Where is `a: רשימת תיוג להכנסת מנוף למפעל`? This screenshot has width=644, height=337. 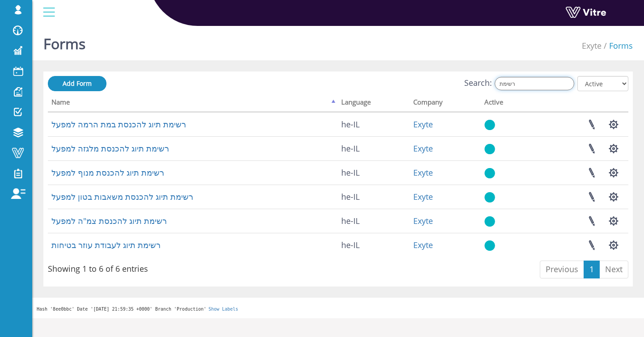 a: רשימת תיוג להכנסת מנוף למפעל is located at coordinates (107, 173).